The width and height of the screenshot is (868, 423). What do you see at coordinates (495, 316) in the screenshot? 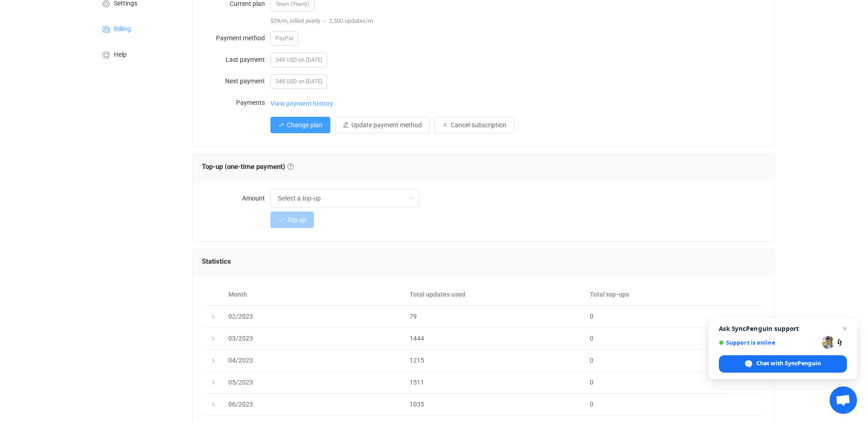
I see `div: 79` at bounding box center [495, 316].